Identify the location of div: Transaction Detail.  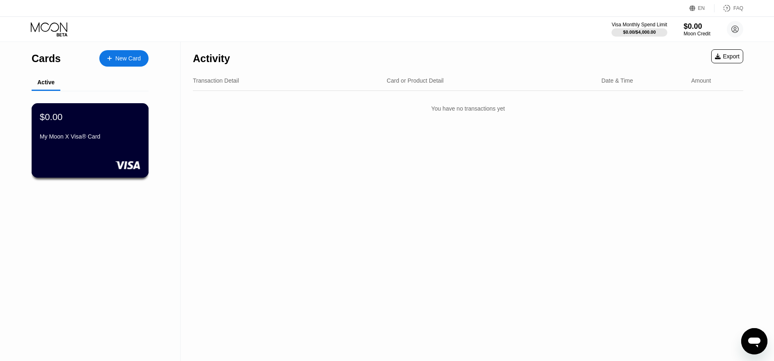
(216, 80).